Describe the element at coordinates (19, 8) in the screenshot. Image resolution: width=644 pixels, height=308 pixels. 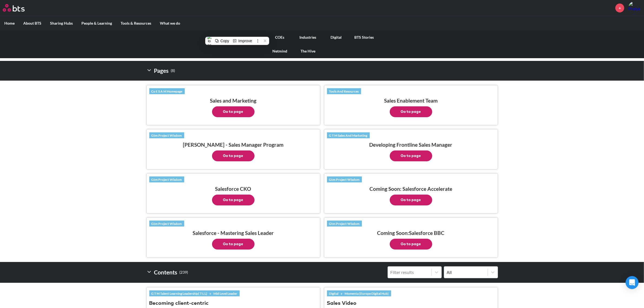
I see `a: Go home` at that location.